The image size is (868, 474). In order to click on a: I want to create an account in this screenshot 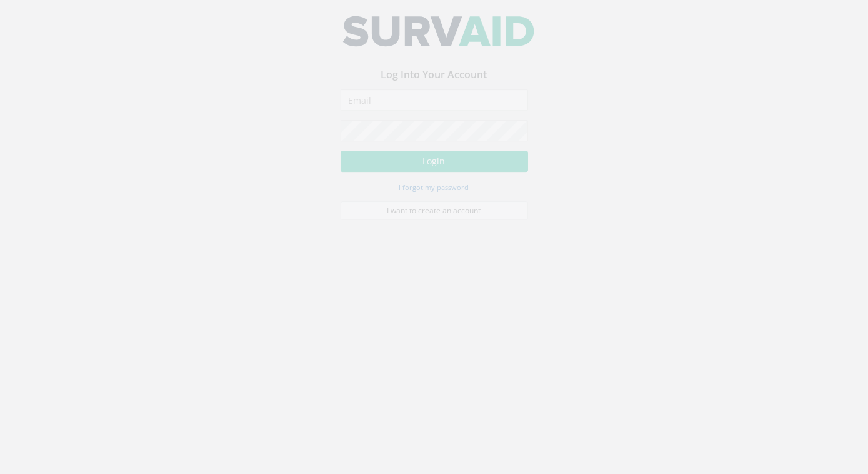, I will do `click(434, 220)`.